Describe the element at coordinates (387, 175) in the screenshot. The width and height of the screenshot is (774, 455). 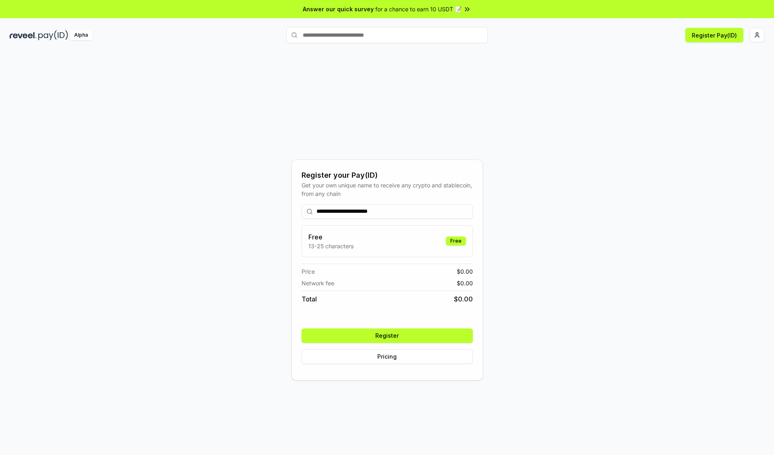
I see `div: Register your Pay(ID)` at that location.